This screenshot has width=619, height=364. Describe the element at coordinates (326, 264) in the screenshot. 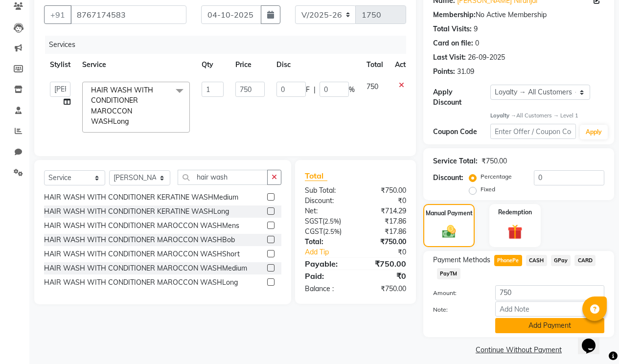

I see `div: Payable:` at that location.